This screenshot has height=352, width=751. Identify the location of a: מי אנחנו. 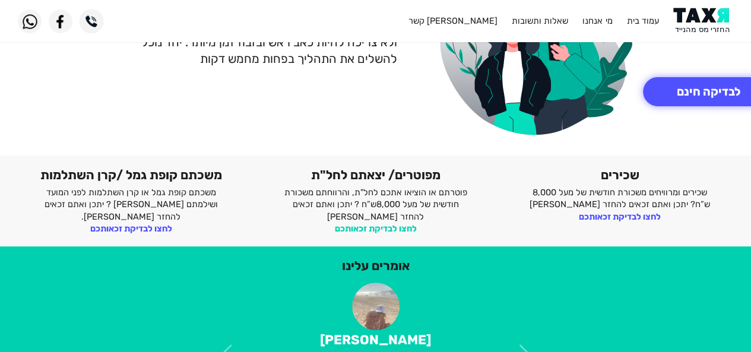
(597, 21).